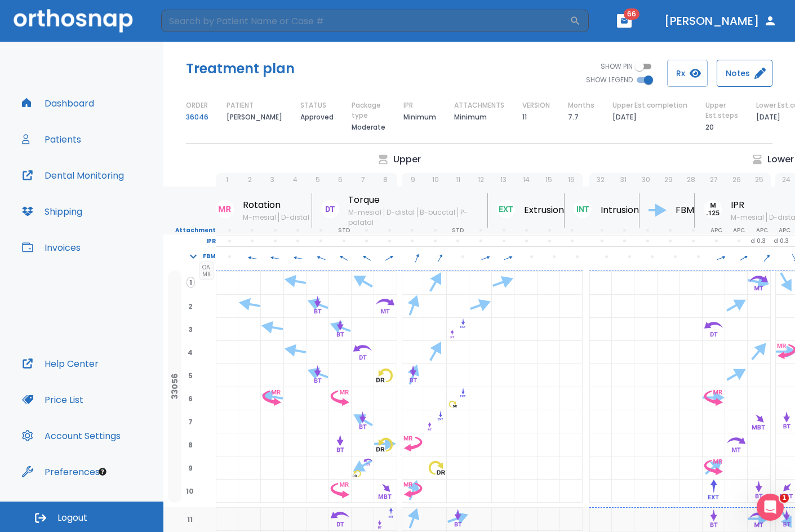  Describe the element at coordinates (619, 210) in the screenshot. I see `p: Intrusion` at that location.